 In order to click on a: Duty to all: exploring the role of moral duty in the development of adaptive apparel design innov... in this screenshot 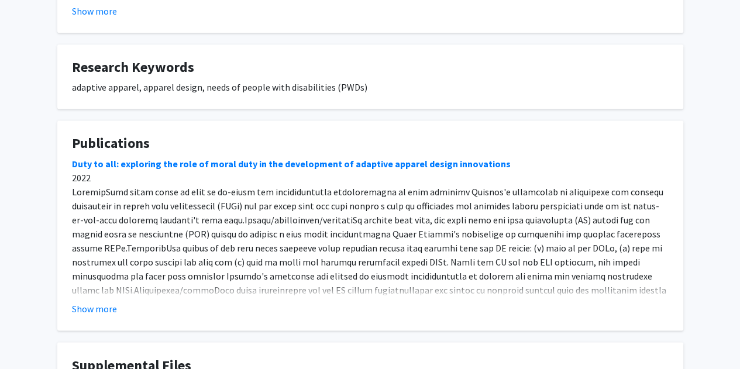, I will do `click(291, 164)`.